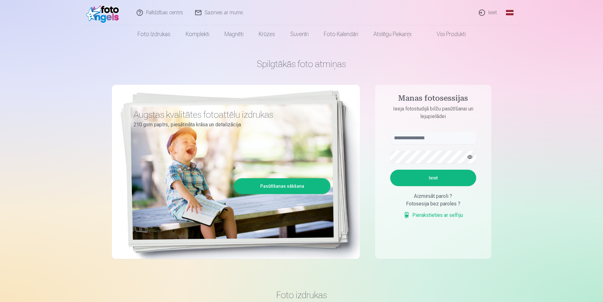 This screenshot has width=603, height=302. Describe the element at coordinates (300, 34) in the screenshot. I see `a: Suvenīri` at that location.